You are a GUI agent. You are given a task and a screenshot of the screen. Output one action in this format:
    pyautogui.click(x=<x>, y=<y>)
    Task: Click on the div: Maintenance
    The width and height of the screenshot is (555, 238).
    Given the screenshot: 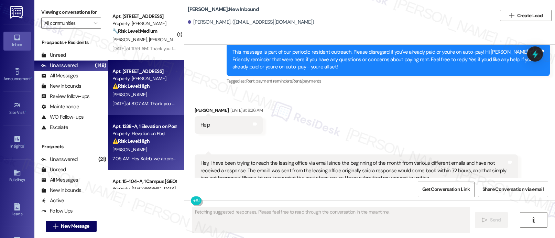 What is the action you would take?
    pyautogui.click(x=60, y=107)
    